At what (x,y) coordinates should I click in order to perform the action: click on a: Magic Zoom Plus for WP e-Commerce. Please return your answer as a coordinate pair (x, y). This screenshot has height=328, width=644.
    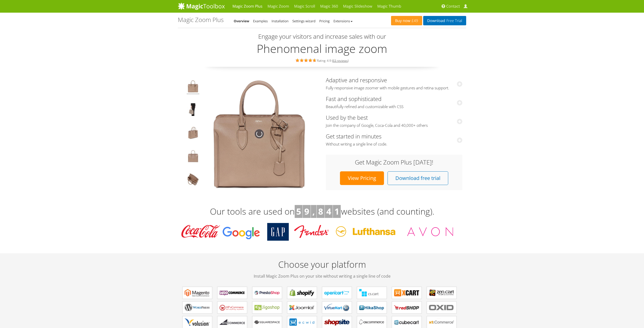
    Looking at the image, I should click on (232, 308).